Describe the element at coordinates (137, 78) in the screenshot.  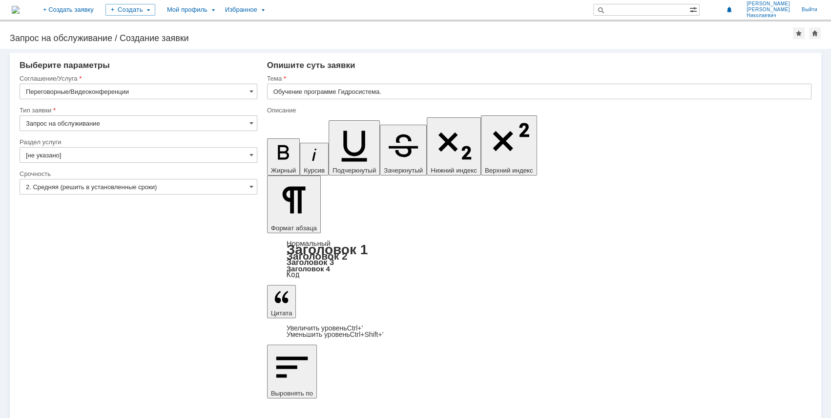
I see `div: Соглашение/Услуга` at that location.